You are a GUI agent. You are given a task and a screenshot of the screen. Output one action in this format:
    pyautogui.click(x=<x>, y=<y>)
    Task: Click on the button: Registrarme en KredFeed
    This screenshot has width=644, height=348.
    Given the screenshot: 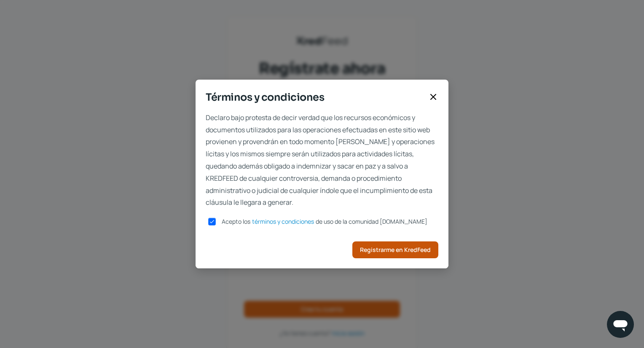 What is the action you would take?
    pyautogui.click(x=395, y=249)
    